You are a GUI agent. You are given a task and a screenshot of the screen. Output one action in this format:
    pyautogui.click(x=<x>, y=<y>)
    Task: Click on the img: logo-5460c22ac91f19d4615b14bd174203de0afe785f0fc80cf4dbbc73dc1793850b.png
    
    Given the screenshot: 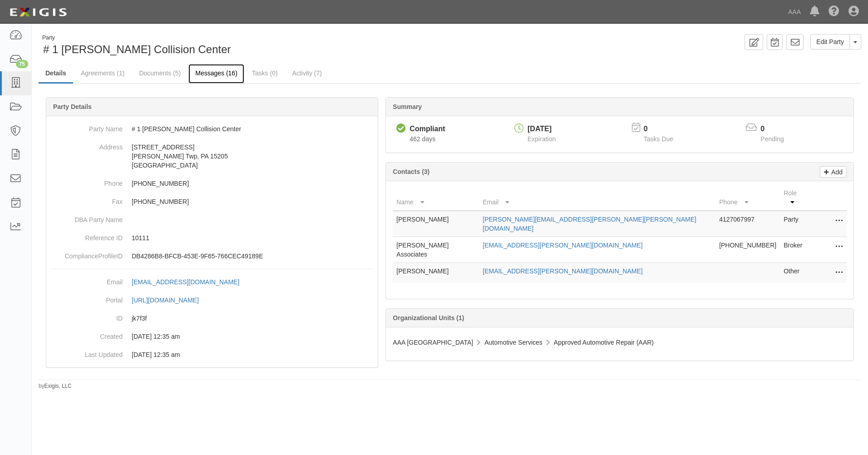 What is the action you would take?
    pyautogui.click(x=38, y=13)
    